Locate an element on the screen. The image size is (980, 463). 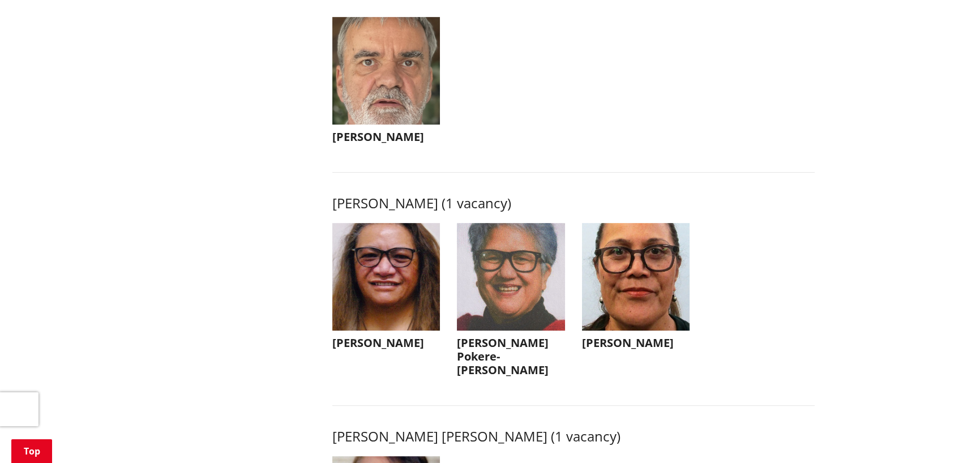
a: Top is located at coordinates (32, 451).